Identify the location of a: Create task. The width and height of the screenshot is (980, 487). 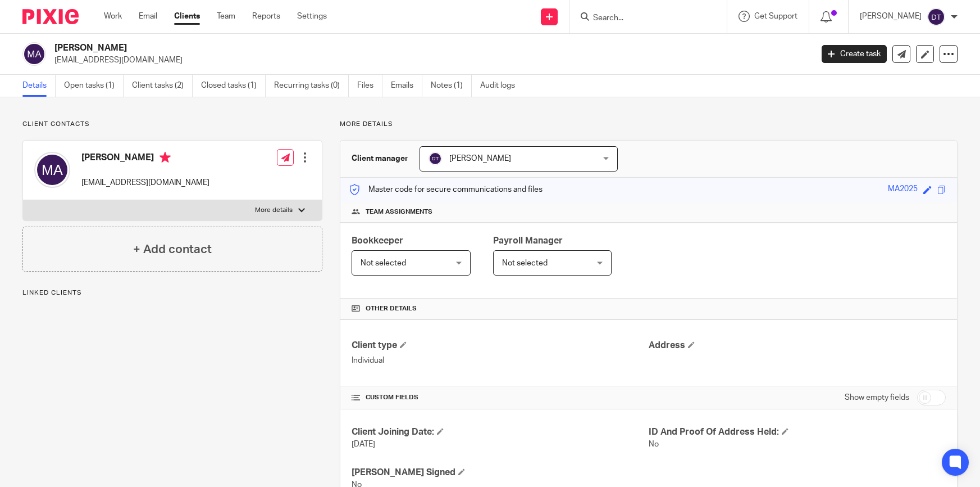
(855, 54).